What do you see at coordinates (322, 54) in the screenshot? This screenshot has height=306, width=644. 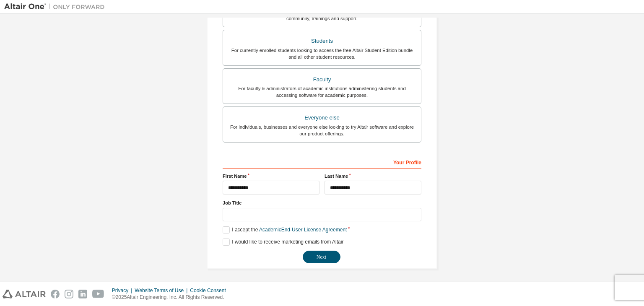 I see `div: For currently enrolled students looking to access the free Altair Student Edition bundle and all ...` at bounding box center [322, 54].